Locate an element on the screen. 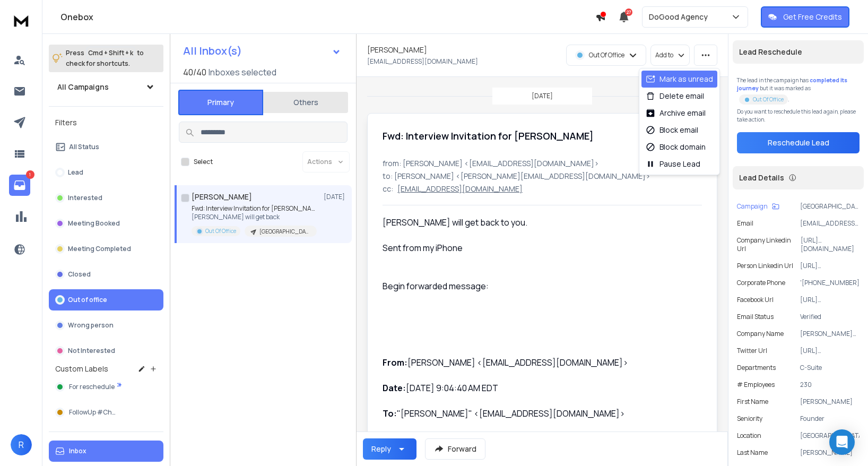 This screenshot has width=868, height=466. span: Cmd + Shift + k is located at coordinates (111, 53).